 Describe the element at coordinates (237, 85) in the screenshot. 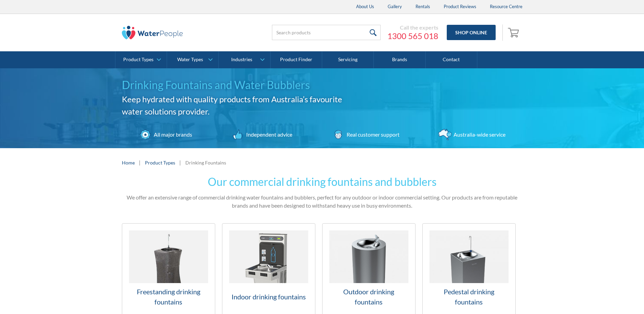

I see `h1: Drinking Fountains and Water Bubblers` at that location.